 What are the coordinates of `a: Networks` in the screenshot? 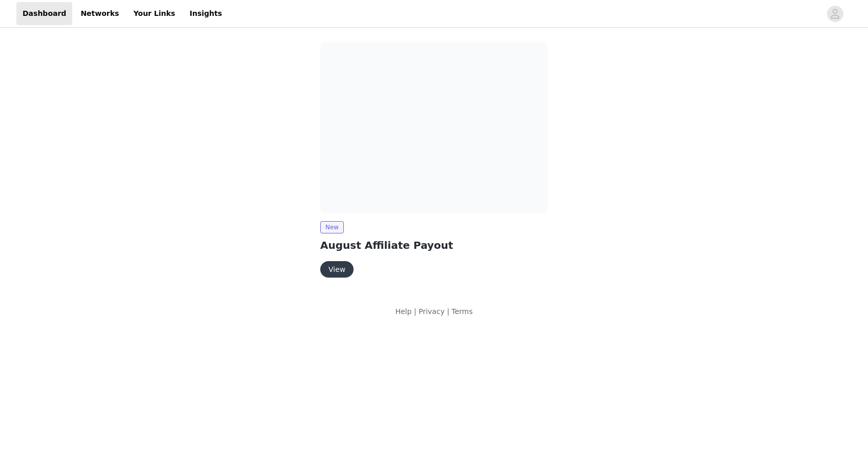 It's located at (99, 13).